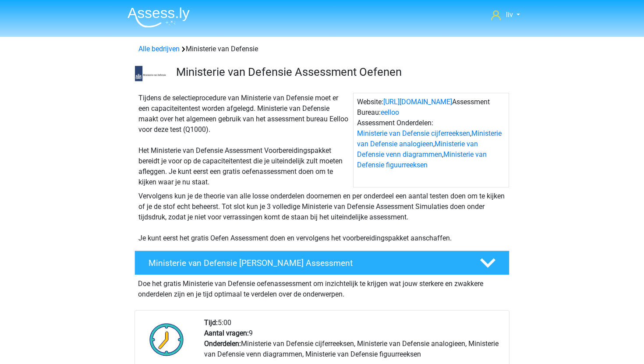  What do you see at coordinates (506, 15) in the screenshot?
I see `a: liv` at bounding box center [506, 15].